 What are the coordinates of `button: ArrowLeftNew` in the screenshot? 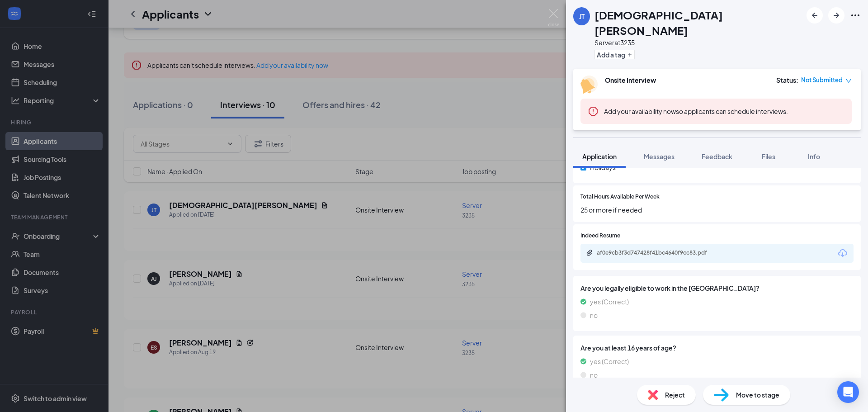 It's located at (814, 15).